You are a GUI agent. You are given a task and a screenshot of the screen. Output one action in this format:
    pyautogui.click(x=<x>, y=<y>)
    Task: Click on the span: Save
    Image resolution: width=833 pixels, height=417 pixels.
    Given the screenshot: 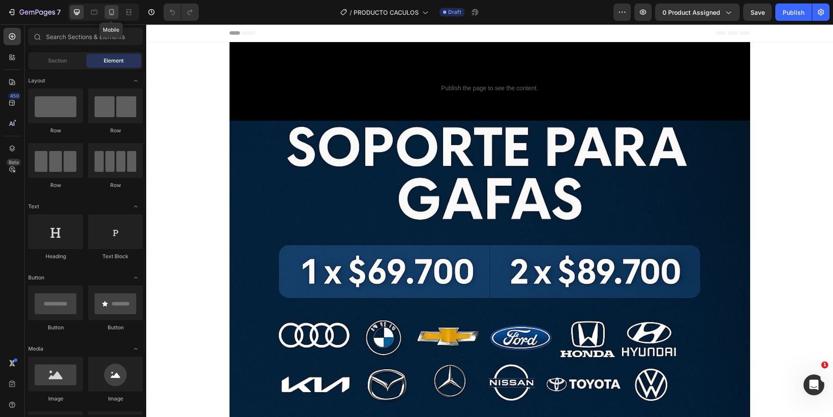 What is the action you would take?
    pyautogui.click(x=757, y=12)
    